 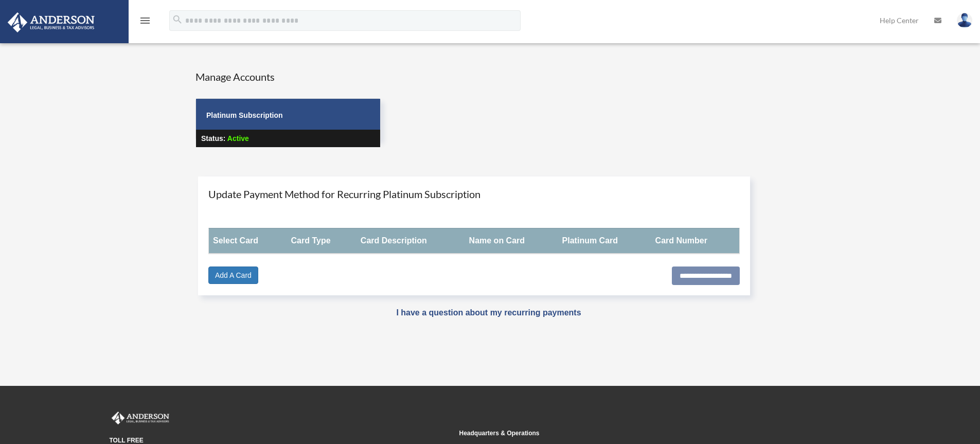 I want to click on th: Card Description, so click(x=410, y=241).